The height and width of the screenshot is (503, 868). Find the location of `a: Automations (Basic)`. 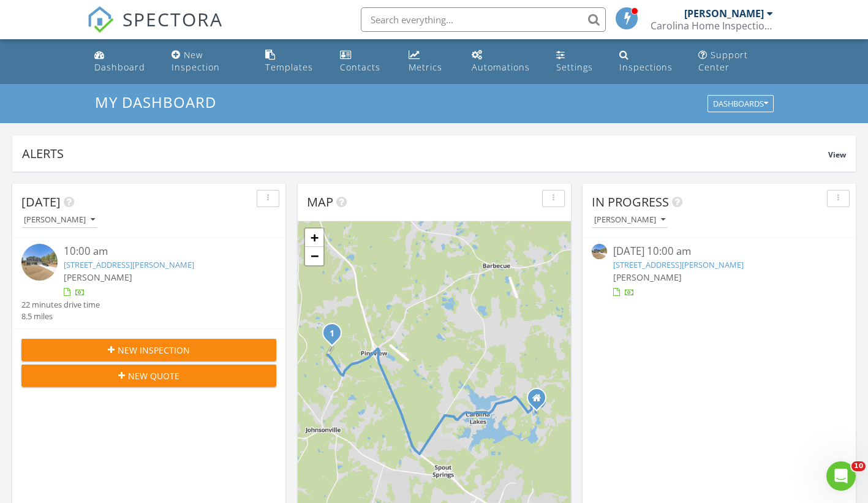

a: Automations (Basic) is located at coordinates (504, 61).